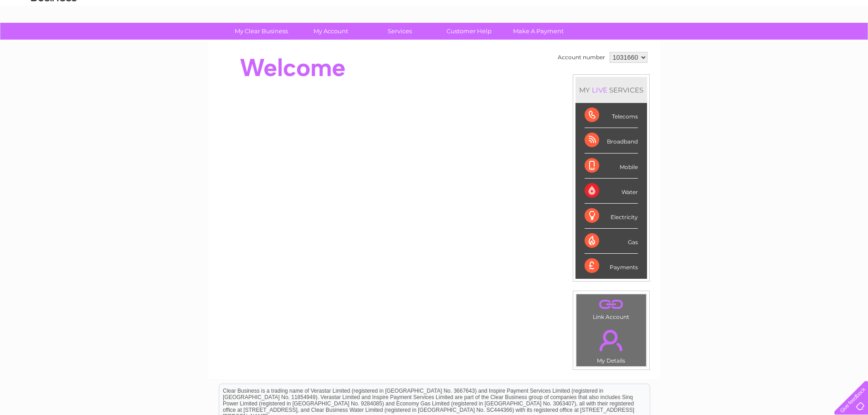 Image resolution: width=868 pixels, height=415 pixels. What do you see at coordinates (400, 31) in the screenshot?
I see `a: Services` at bounding box center [400, 31].